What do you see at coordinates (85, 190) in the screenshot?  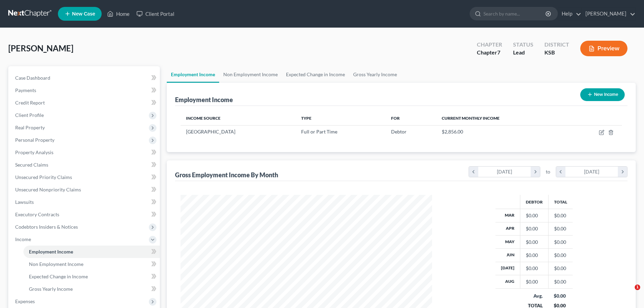 I see `a: Unsecured Nonpriority Claims` at bounding box center [85, 190].